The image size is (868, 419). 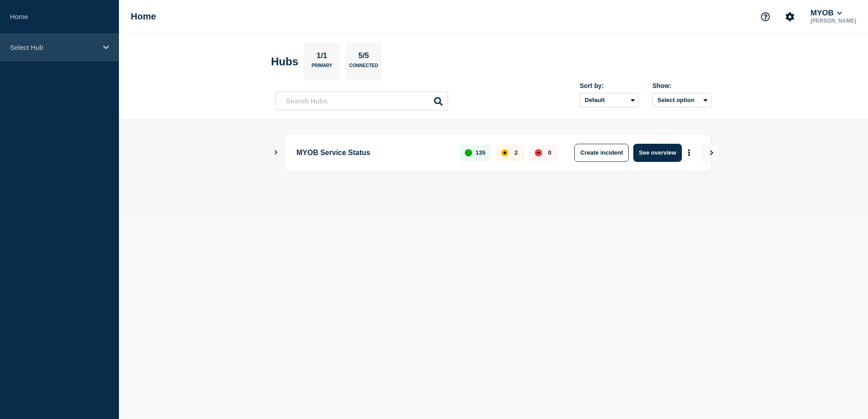 What do you see at coordinates (54, 47) in the screenshot?
I see `p: Select Hub` at bounding box center [54, 47].